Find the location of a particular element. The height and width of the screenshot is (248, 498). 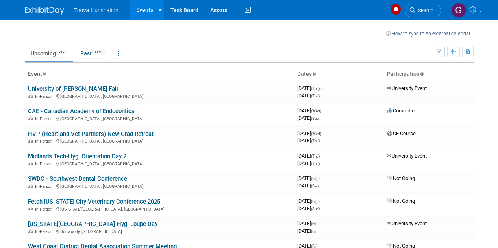

img: Garrett Alcaraz is located at coordinates (458, 10).